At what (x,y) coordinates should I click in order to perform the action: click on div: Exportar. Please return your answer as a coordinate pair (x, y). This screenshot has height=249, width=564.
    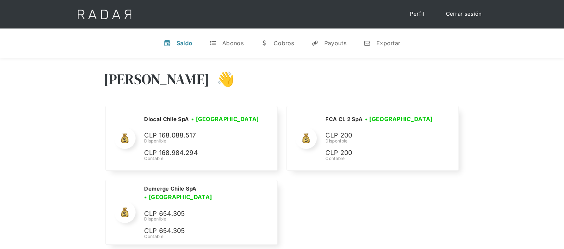
    Looking at the image, I should click on (388, 43).